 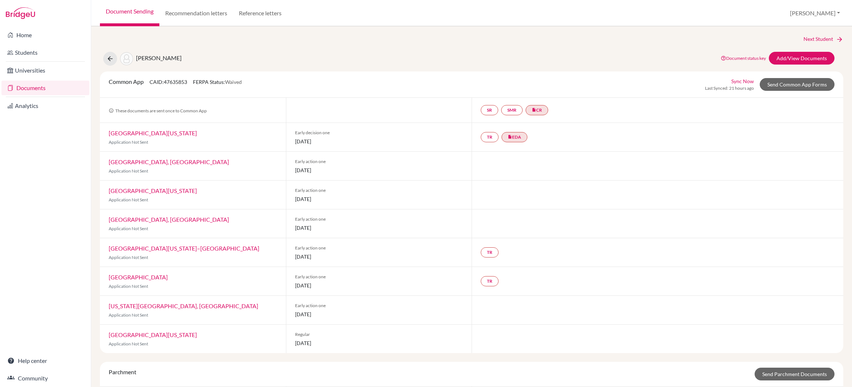 I want to click on a: Add/View Documents, so click(x=801, y=58).